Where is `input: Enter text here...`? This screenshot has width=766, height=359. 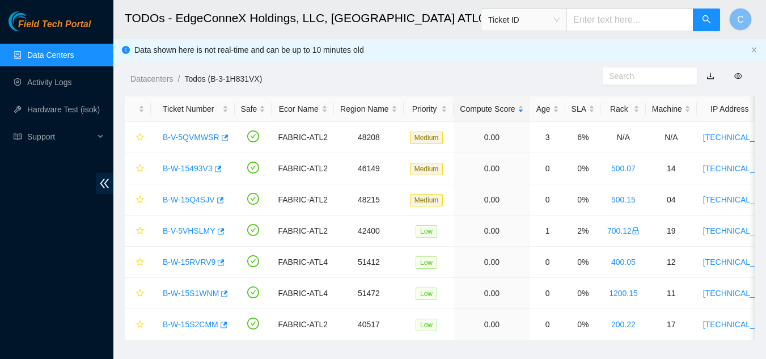
input: Enter text here... is located at coordinates (630, 20).